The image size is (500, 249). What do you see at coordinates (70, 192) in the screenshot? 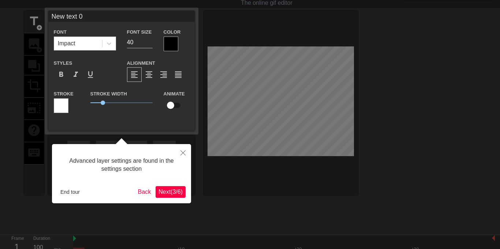
I see `button: End tour` at bounding box center [70, 192].